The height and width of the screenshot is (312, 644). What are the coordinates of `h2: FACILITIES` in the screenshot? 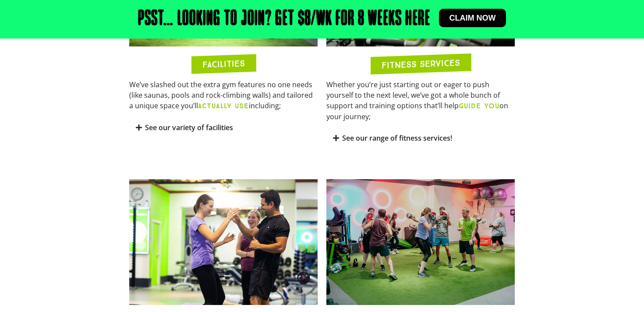 It's located at (224, 63).